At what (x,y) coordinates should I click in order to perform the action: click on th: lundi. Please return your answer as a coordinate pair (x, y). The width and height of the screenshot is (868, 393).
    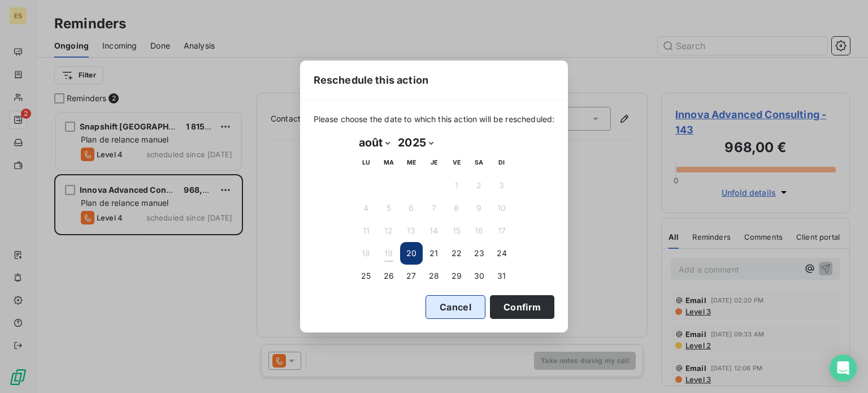
    Looking at the image, I should click on (367, 163).